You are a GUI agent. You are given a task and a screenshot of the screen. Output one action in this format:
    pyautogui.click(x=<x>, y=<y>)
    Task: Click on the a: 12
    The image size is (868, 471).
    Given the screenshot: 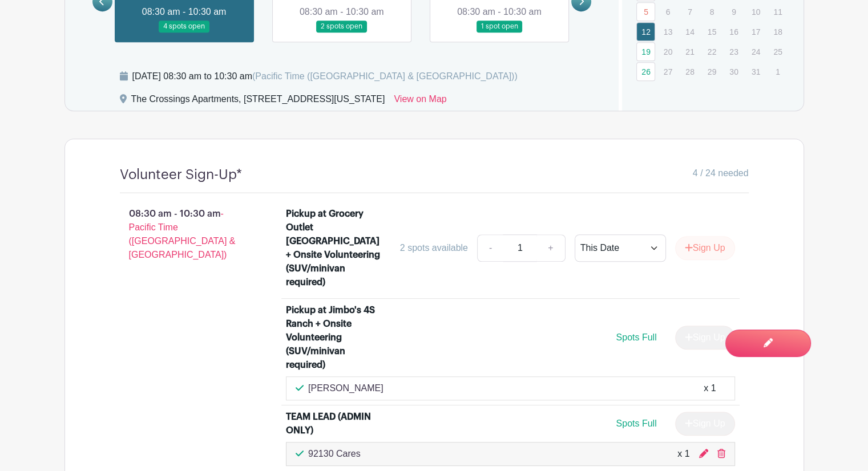 What is the action you would take?
    pyautogui.click(x=645, y=31)
    